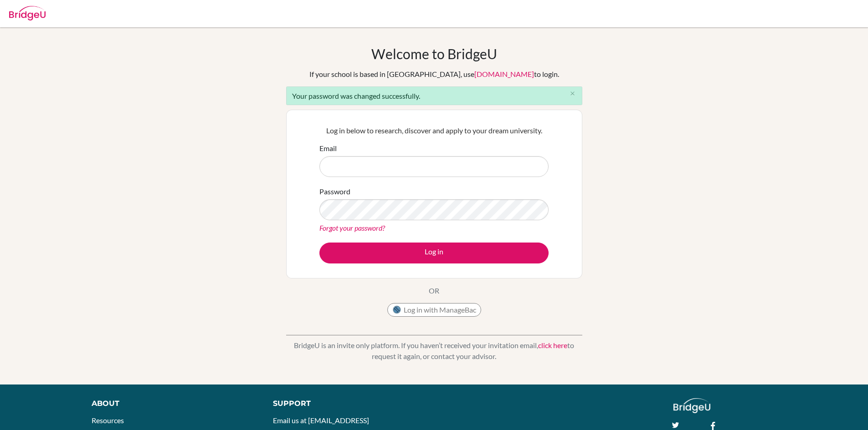 This screenshot has height=430, width=868. I want to click on i: close, so click(573, 93).